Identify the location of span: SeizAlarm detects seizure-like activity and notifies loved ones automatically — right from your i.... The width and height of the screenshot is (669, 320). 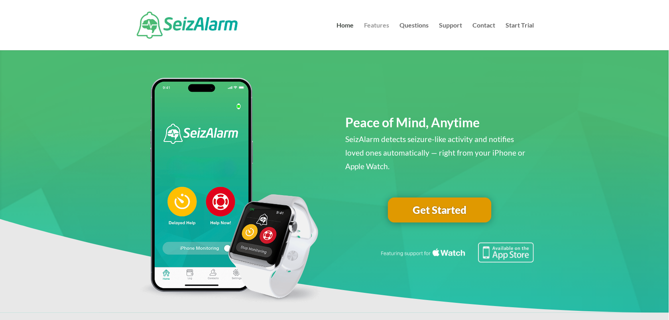
(436, 152).